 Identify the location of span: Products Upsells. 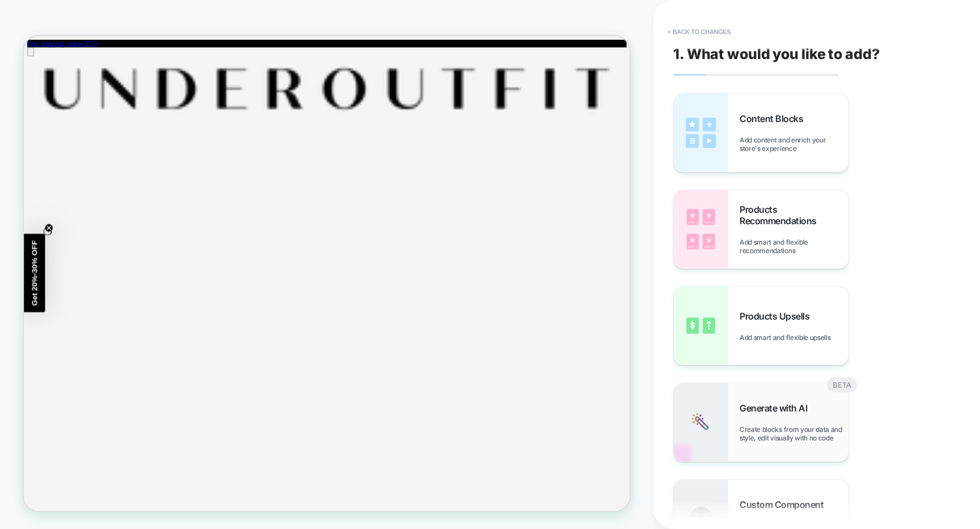
(777, 316).